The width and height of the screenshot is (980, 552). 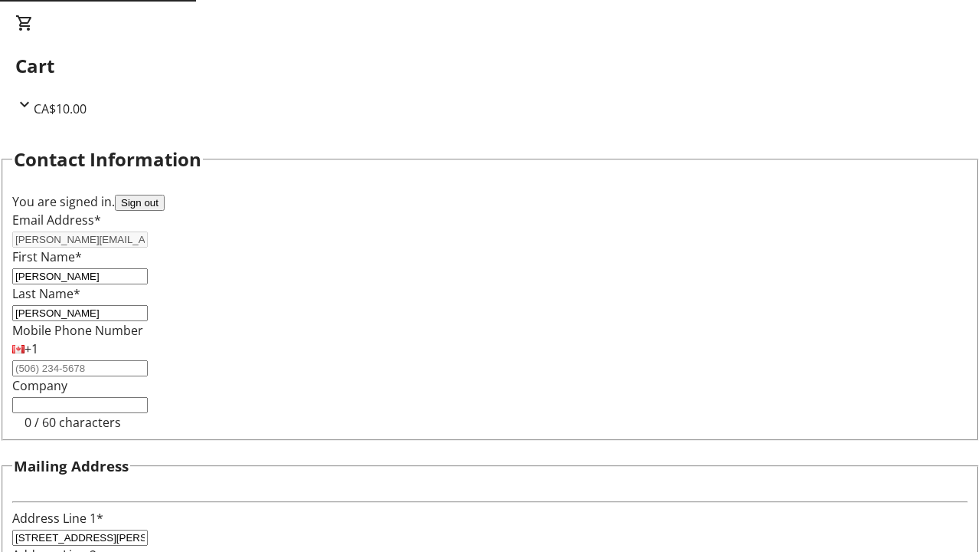 I want to click on h2: Contact Information, so click(x=107, y=160).